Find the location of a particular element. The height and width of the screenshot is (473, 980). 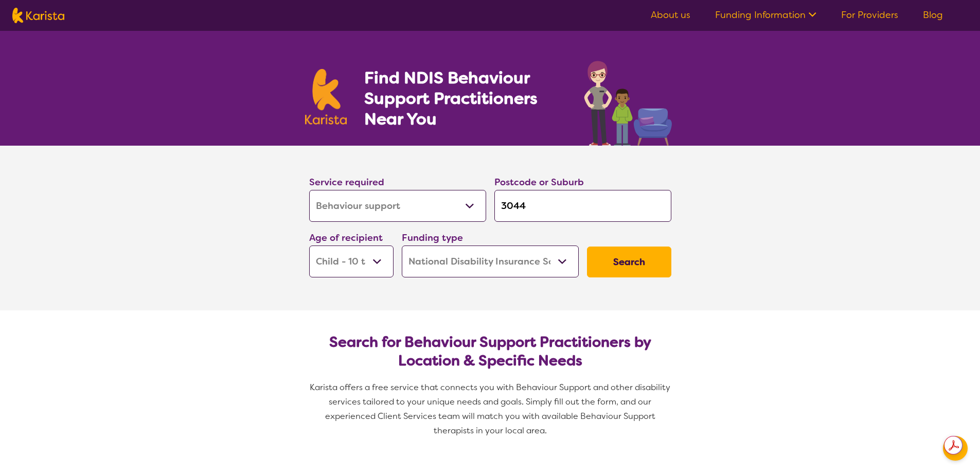

img: behaviour-support is located at coordinates (628, 100).